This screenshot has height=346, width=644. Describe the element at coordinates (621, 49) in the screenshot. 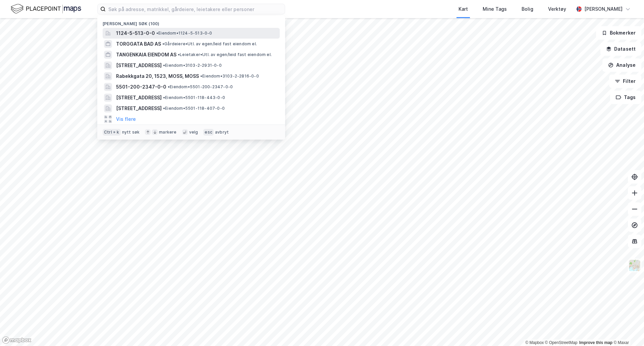

I see `button: Datasett` at that location.